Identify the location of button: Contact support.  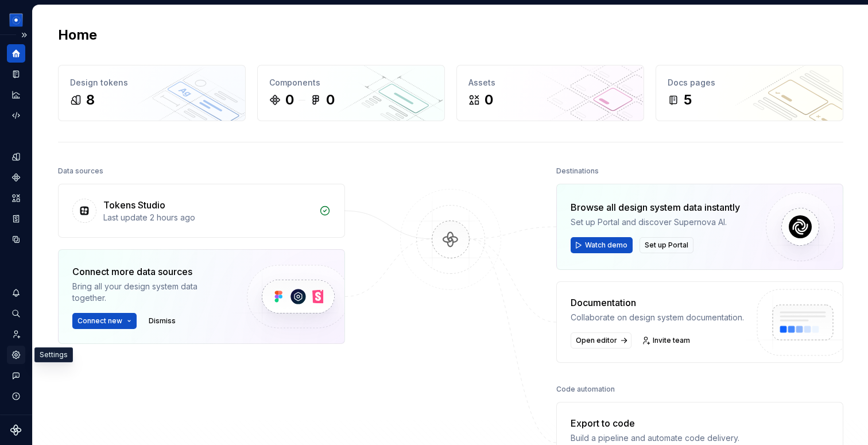
(16, 376).